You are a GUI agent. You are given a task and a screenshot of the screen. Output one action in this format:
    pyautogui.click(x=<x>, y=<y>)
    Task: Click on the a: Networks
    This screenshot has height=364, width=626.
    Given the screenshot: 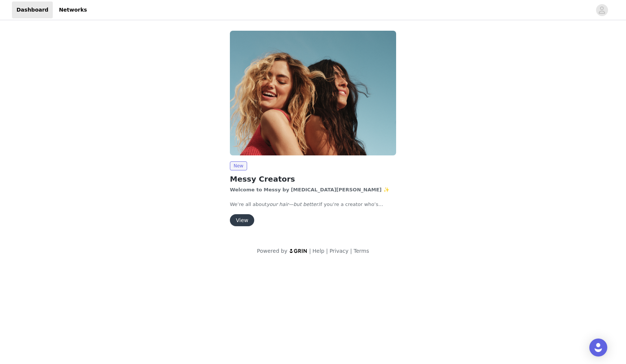 What is the action you would take?
    pyautogui.click(x=73, y=10)
    